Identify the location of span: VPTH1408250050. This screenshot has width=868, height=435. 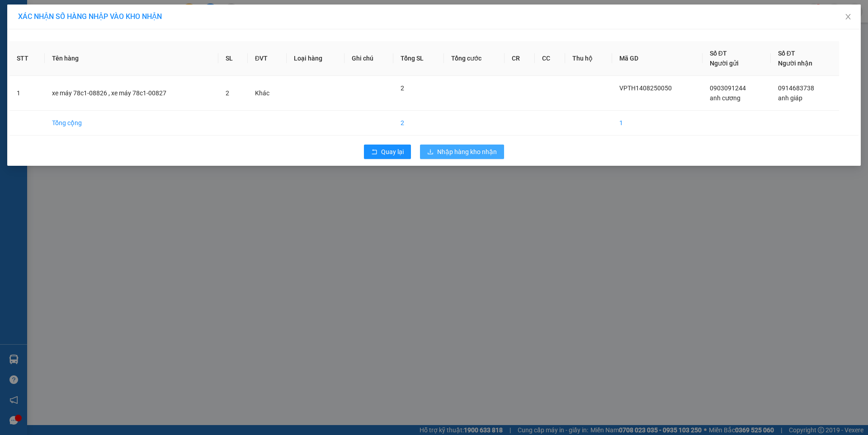
(645, 88).